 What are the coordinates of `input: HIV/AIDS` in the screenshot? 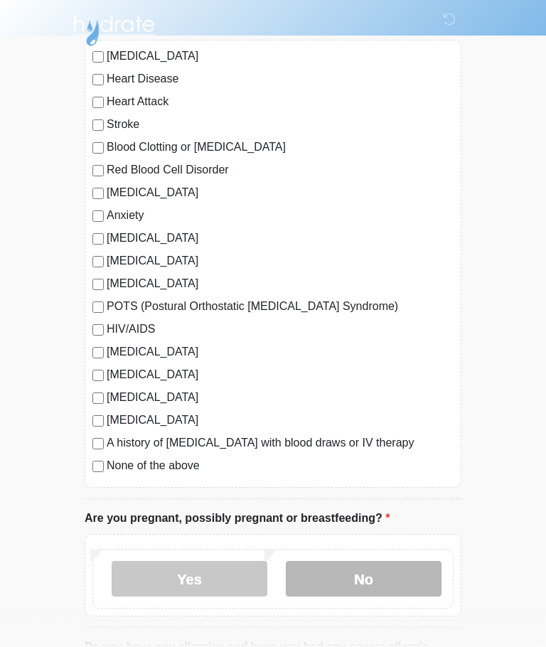 It's located at (98, 330).